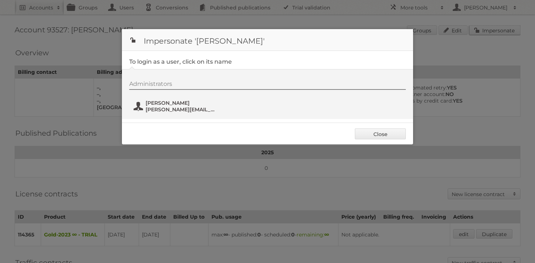 The width and height of the screenshot is (535, 263). Describe the element at coordinates (380, 134) in the screenshot. I see `a: Close` at that location.